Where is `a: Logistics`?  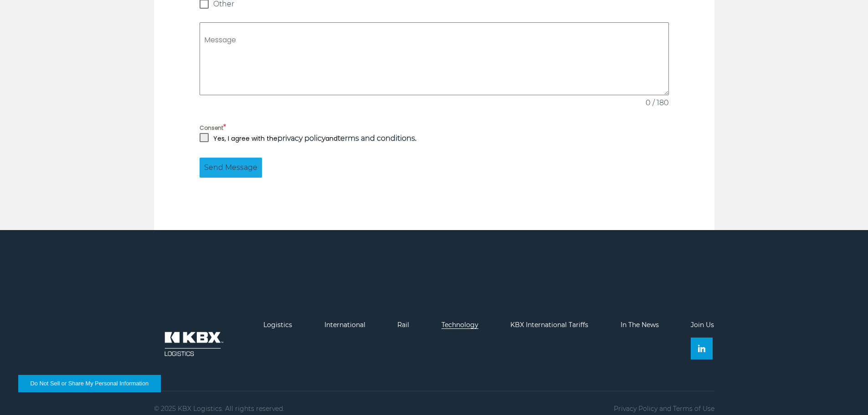
a: Logistics is located at coordinates (277, 325).